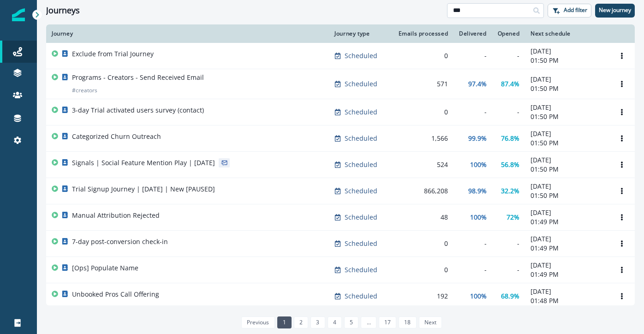 This screenshot has width=644, height=334. What do you see at coordinates (423, 296) in the screenshot?
I see `div: 192` at bounding box center [423, 296].